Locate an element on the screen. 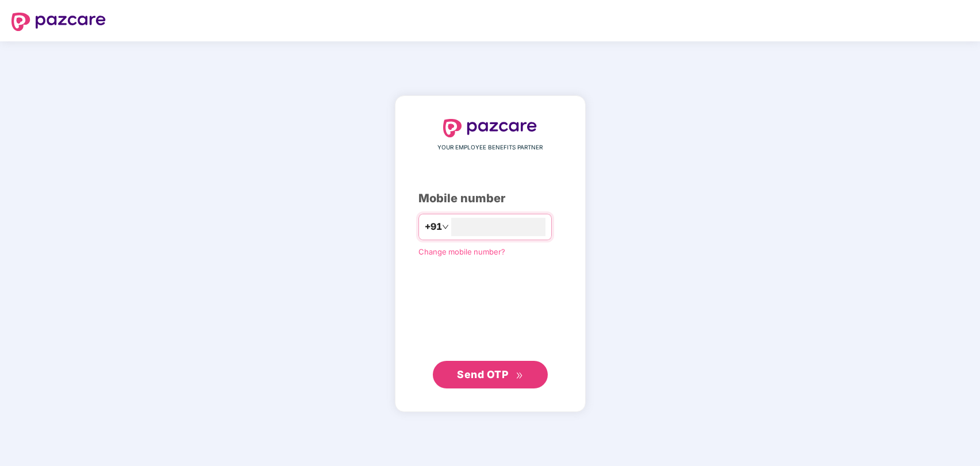 This screenshot has width=980, height=466. span: +91 is located at coordinates (433, 227).